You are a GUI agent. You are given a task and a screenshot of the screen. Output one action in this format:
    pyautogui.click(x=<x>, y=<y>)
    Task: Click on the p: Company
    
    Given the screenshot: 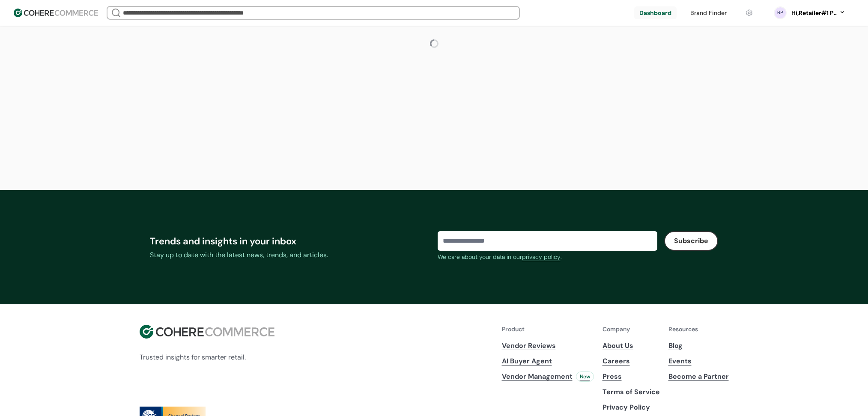 What is the action you would take?
    pyautogui.click(x=631, y=330)
    